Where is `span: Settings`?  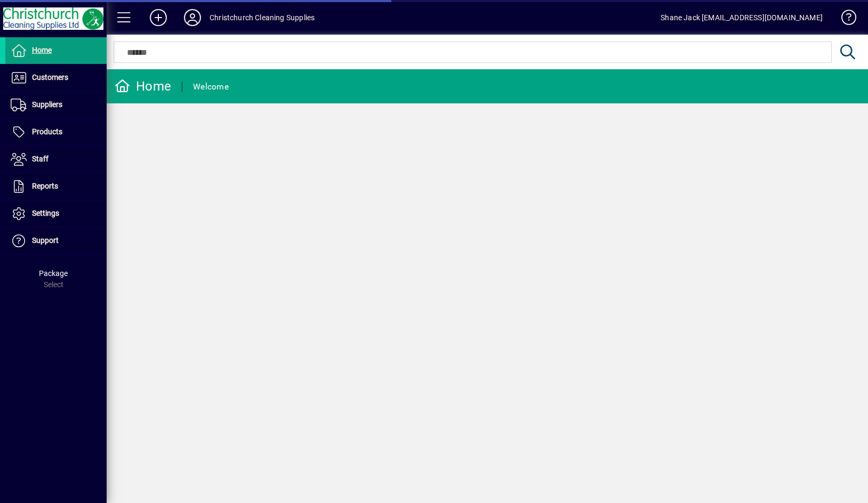 span: Settings is located at coordinates (45, 213).